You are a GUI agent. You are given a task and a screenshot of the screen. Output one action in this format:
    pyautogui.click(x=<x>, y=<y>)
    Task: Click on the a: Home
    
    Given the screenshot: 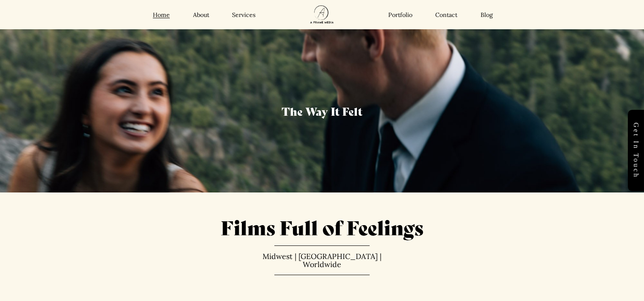 What is the action you would take?
    pyautogui.click(x=161, y=15)
    